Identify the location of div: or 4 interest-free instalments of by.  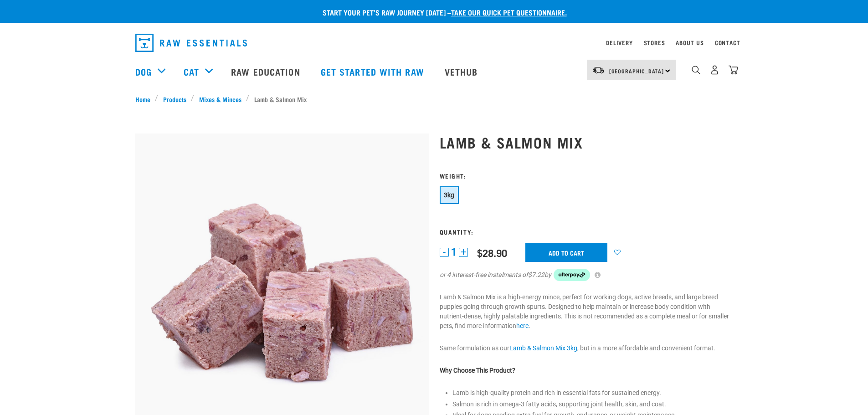
(586, 275).